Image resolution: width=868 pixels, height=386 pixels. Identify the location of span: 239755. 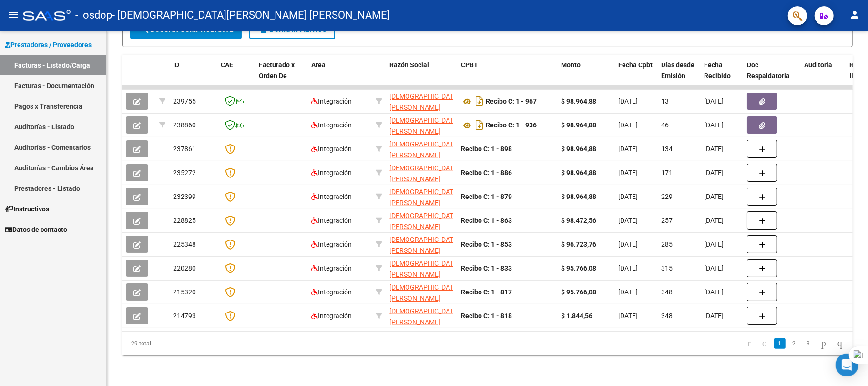
(185, 101).